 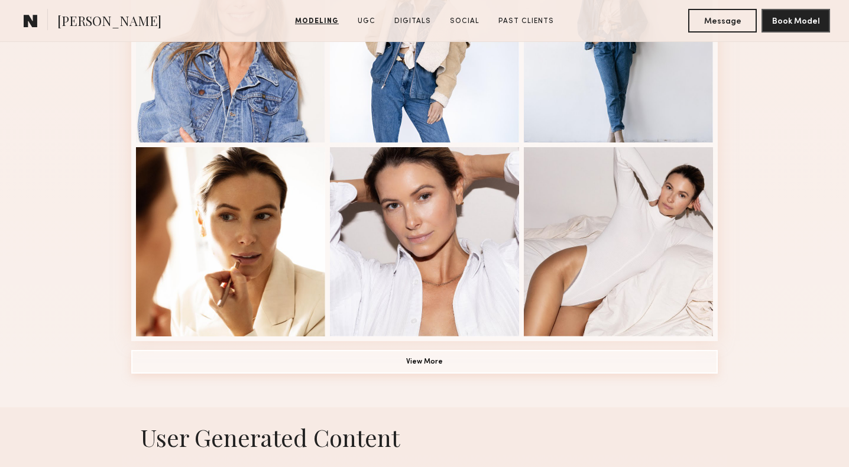 What do you see at coordinates (424, 362) in the screenshot?
I see `button: View More` at bounding box center [424, 362].